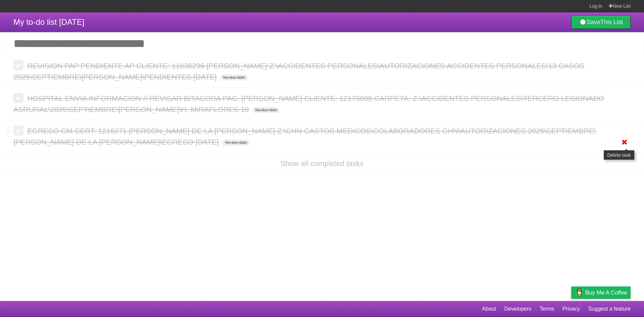 The width and height of the screenshot is (644, 317). What do you see at coordinates (580, 292) in the screenshot?
I see `img: Buy me a coffee` at bounding box center [580, 292].